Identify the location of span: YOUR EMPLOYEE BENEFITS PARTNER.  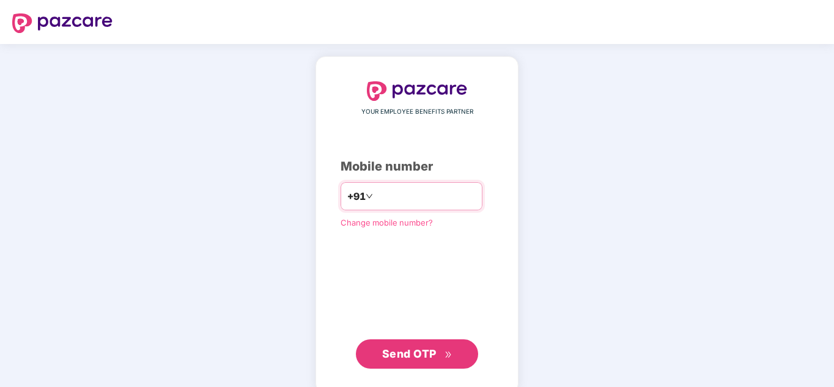
(417, 112).